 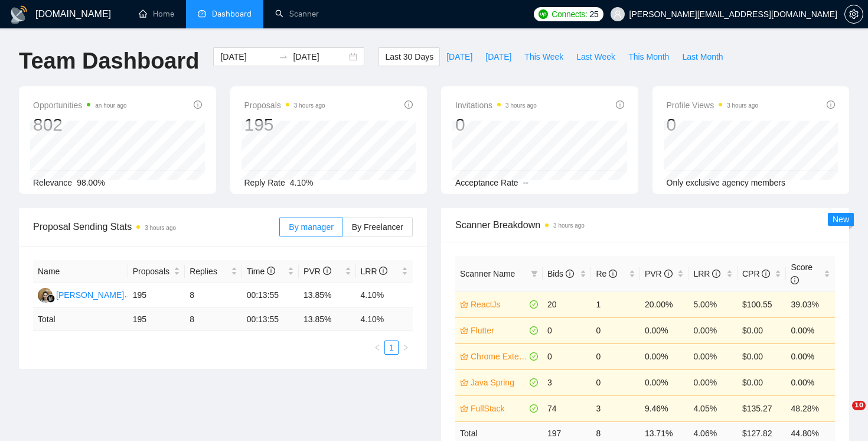 What do you see at coordinates (756, 273) in the screenshot?
I see `span: CPR` at bounding box center [756, 273].